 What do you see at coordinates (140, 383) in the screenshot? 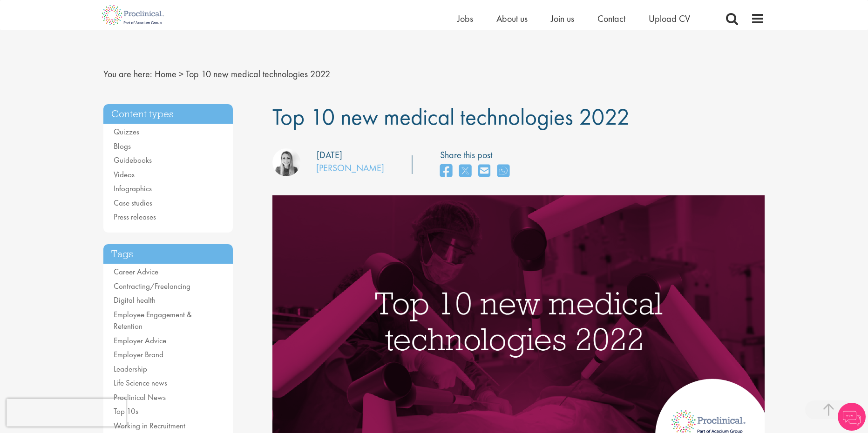
I see `a: Life Science news` at bounding box center [140, 383].